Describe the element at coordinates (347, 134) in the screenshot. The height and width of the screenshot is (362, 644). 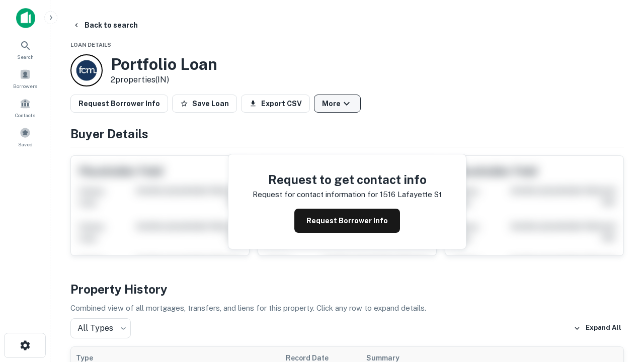
I see `h4: Buyer Details` at that location.